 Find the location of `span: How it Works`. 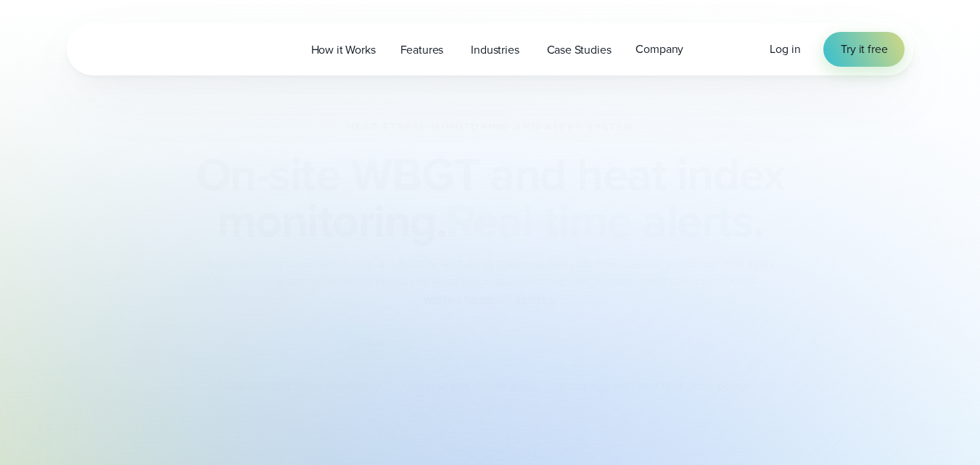

span: How it Works is located at coordinates (343, 50).